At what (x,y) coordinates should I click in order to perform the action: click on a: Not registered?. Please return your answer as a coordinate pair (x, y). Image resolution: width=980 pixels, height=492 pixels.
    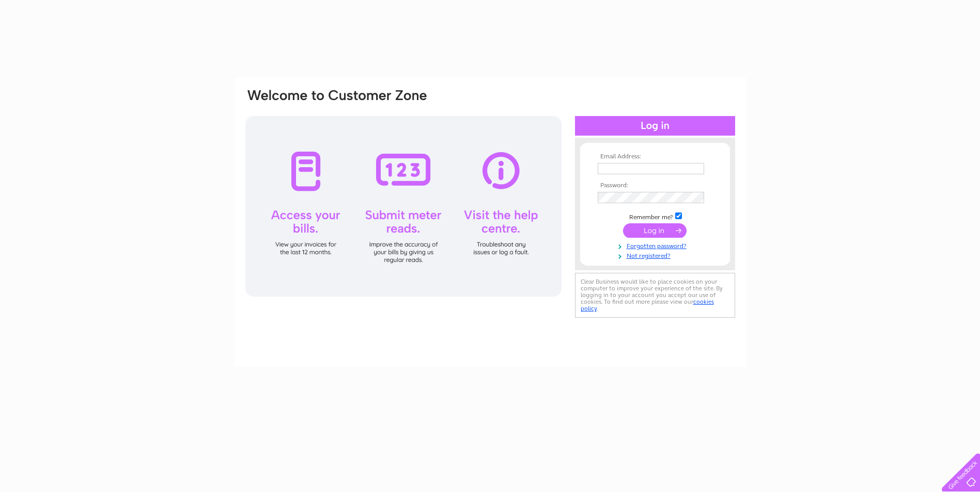
    Looking at the image, I should click on (656, 255).